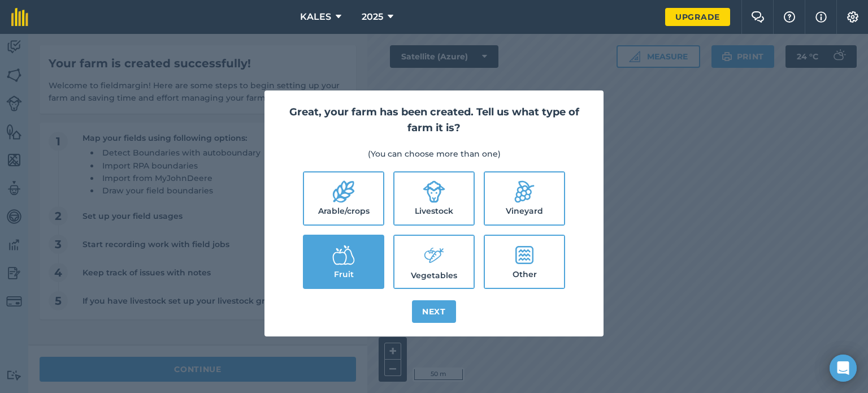 This screenshot has height=393, width=868. I want to click on img: fieldmargin Logo, so click(20, 17).